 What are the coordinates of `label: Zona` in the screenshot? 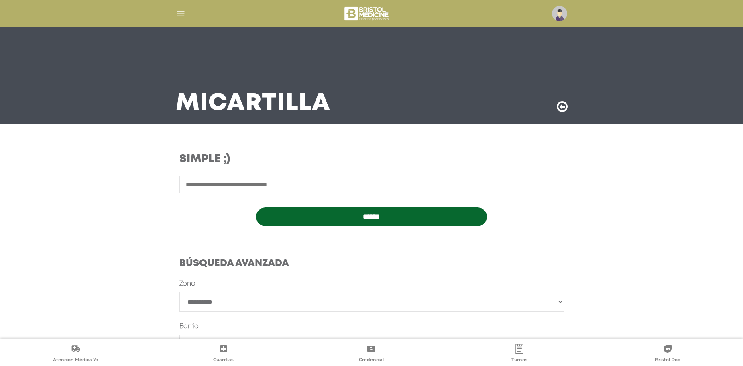 It's located at (188, 284).